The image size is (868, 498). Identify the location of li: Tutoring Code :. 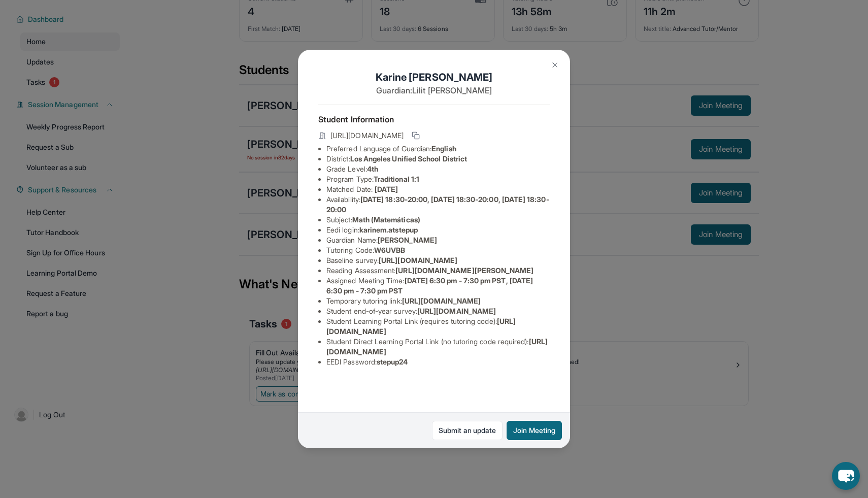
(438, 251).